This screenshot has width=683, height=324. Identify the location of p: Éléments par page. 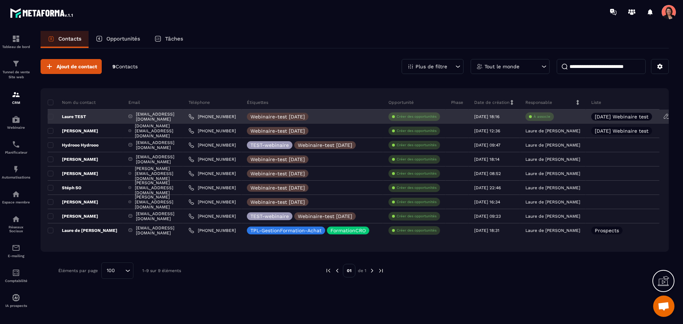
(78, 271).